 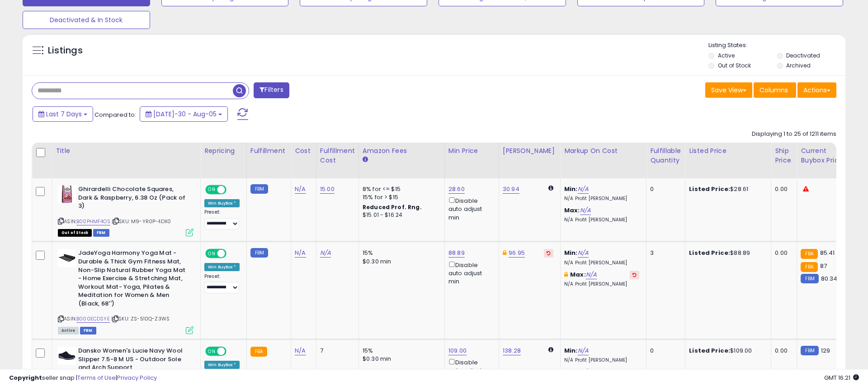 What do you see at coordinates (794, 134) in the screenshot?
I see `div: Displaying 1 to 25 of 1211 items` at bounding box center [794, 134].